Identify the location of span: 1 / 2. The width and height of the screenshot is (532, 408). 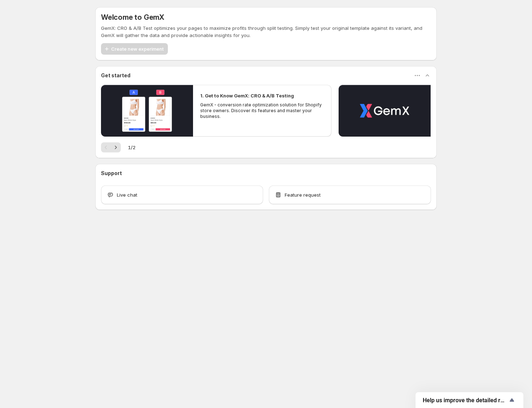
(132, 147).